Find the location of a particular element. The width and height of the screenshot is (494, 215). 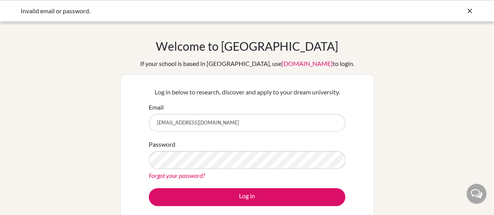

button: Log in is located at coordinates (247, 197).